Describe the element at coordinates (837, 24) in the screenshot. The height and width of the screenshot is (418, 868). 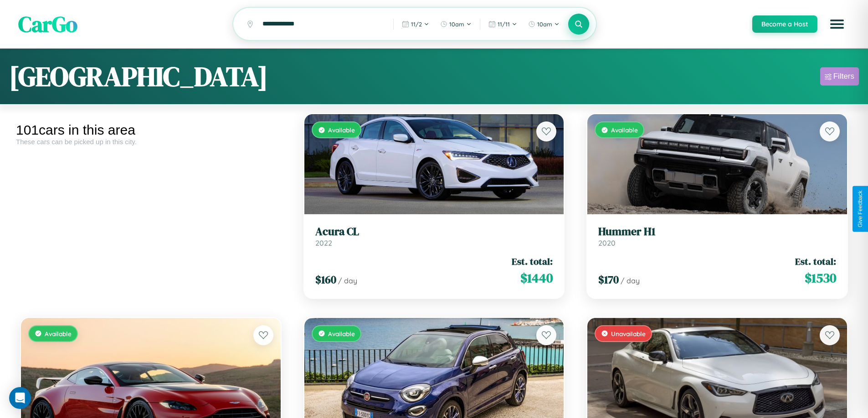
I see `button: Open menu` at that location.